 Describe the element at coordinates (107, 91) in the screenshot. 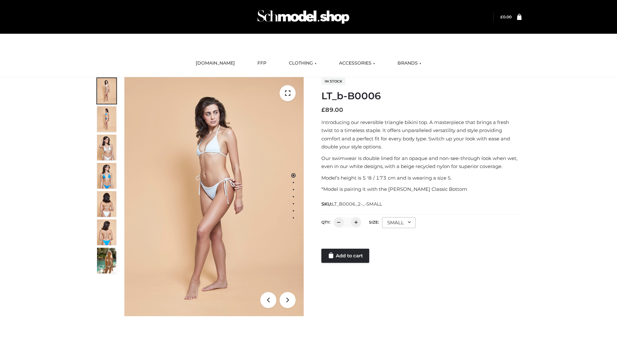

I see `img: ArielClassicBikiniTop_CloudNine_AzureSky_OW114ECO_1-scaled.jpg` at that location.